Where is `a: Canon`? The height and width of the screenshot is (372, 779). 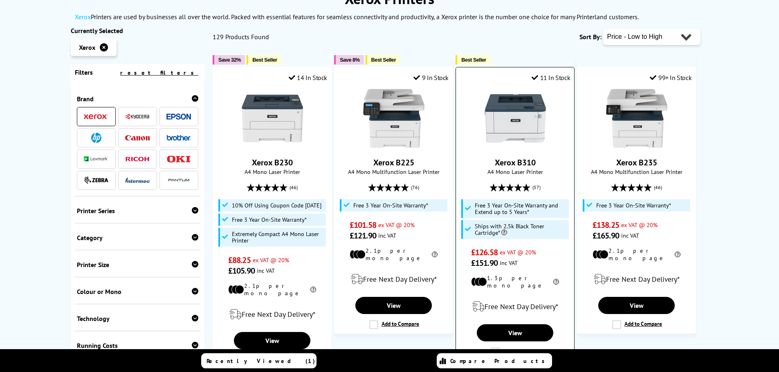 a: Canon is located at coordinates (137, 138).